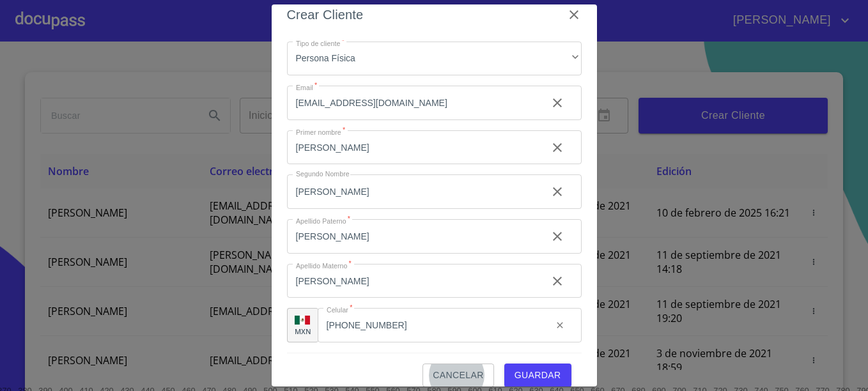 This screenshot has width=868, height=391. I want to click on h6: Crear Cliente, so click(325, 15).